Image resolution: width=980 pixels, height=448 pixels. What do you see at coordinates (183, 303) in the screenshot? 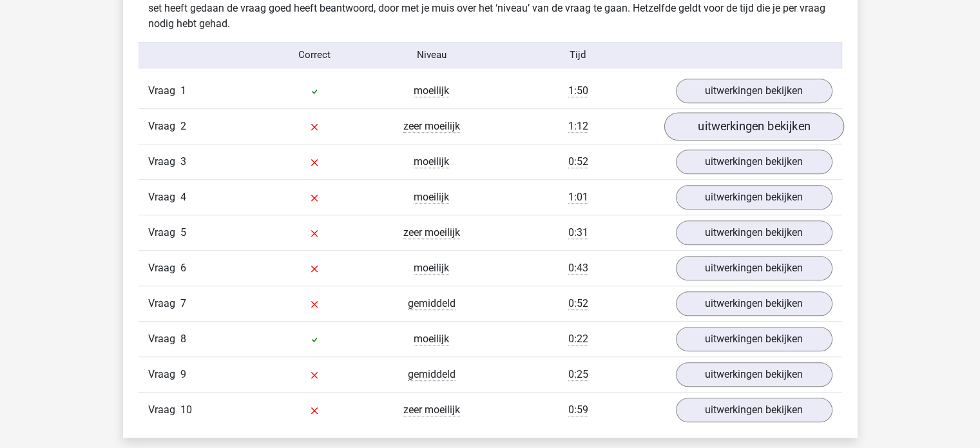
I see `span: 7` at bounding box center [183, 303].